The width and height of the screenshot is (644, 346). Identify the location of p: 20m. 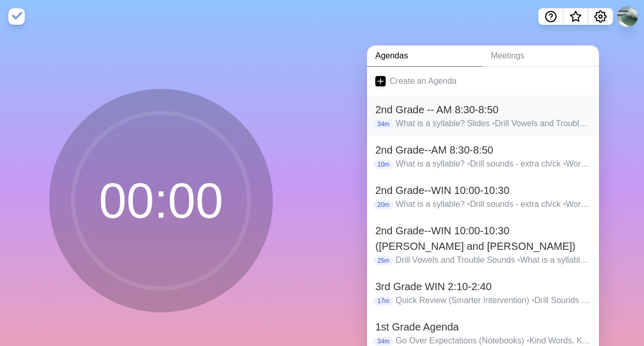
(383, 205).